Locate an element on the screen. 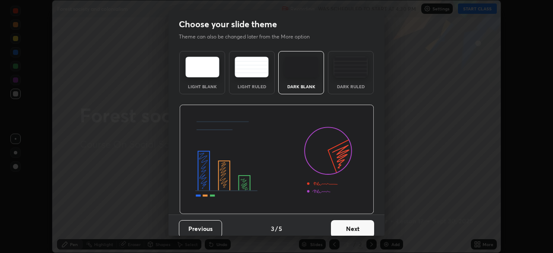 The image size is (553, 253). h4: 3 is located at coordinates (273, 228).